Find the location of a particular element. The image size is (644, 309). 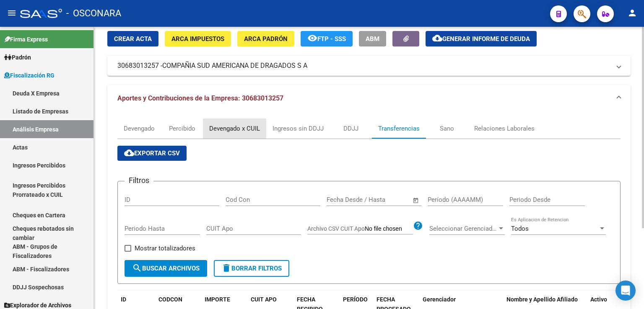

span: - OSCONARA is located at coordinates (93, 14).